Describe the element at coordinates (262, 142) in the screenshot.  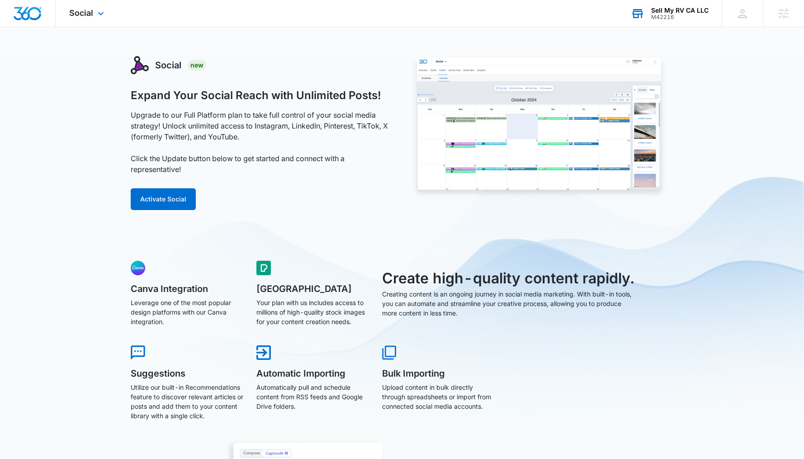
I see `p: Upgrade to our Full Platform plan to take full control of your social media strategy! Unlock unli...` at that location.